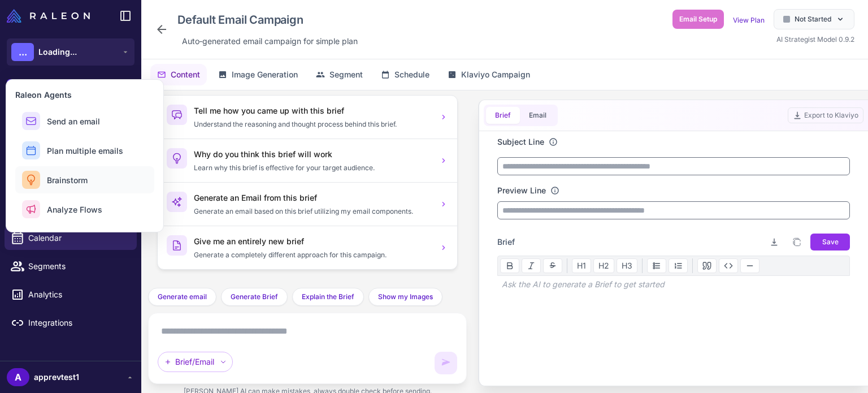 This screenshot has width=868, height=393. What do you see at coordinates (18, 377) in the screenshot?
I see `div: A` at bounding box center [18, 377].